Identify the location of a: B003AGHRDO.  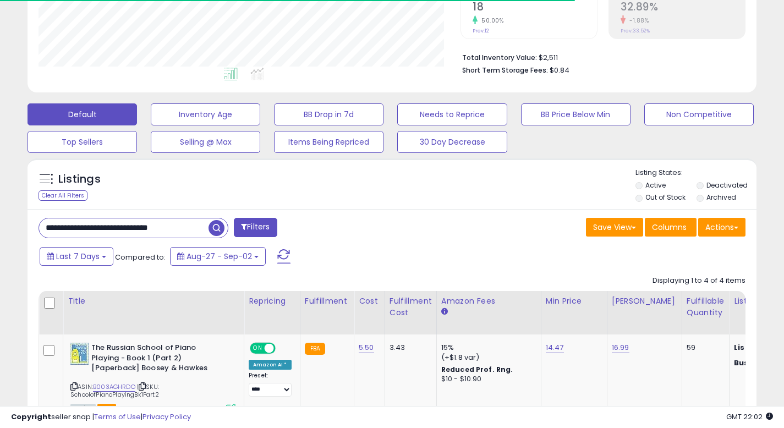
(114, 387).